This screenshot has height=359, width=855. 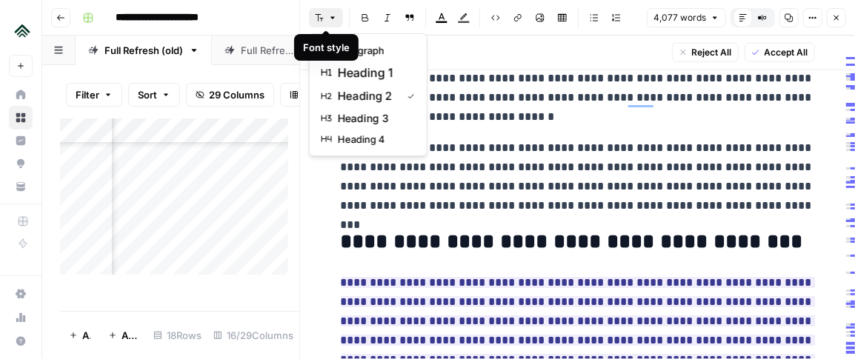 I want to click on div: Full Refresh, so click(x=268, y=50).